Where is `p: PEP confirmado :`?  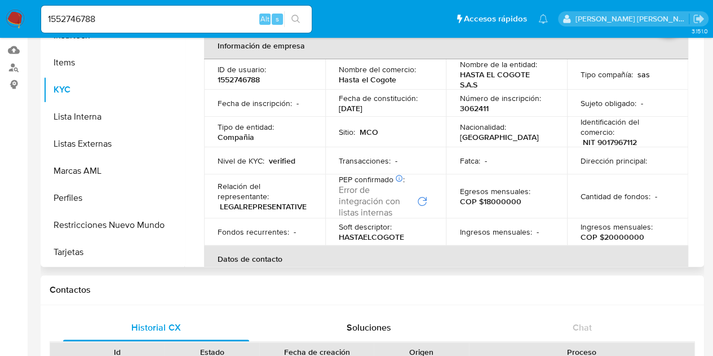
p: PEP confirmado : is located at coordinates (371, 179).